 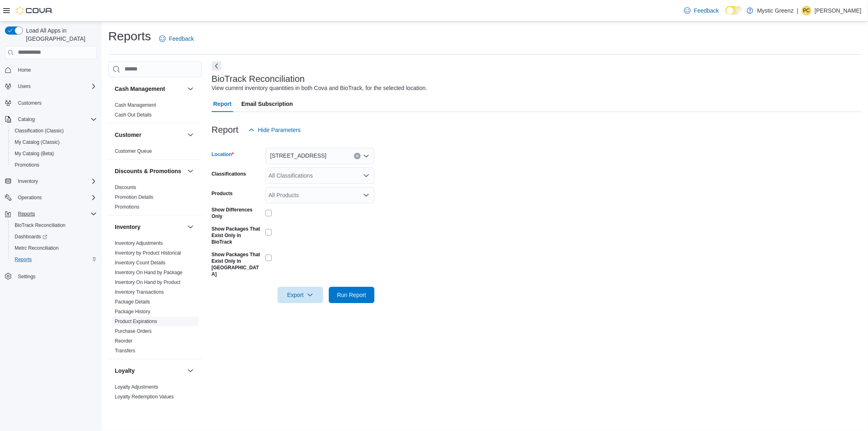 What do you see at coordinates (133, 151) in the screenshot?
I see `a: Customer Queue` at bounding box center [133, 151].